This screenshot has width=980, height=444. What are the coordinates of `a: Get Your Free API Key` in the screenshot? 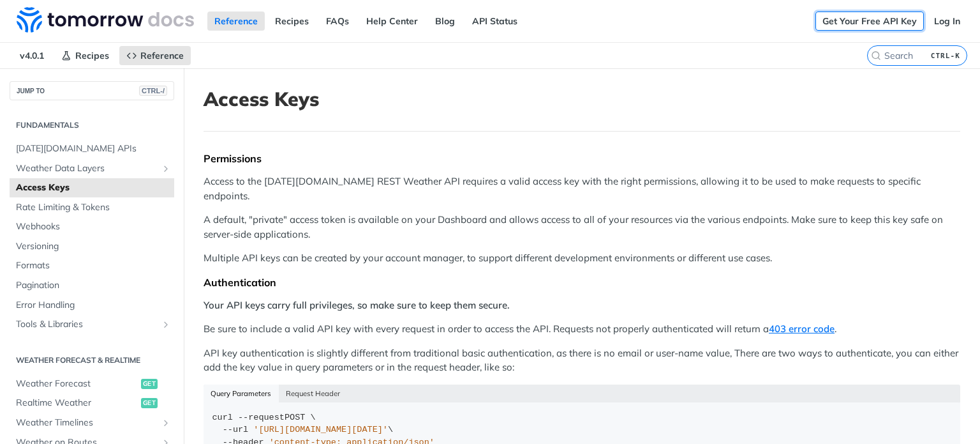 It's located at (870, 21).